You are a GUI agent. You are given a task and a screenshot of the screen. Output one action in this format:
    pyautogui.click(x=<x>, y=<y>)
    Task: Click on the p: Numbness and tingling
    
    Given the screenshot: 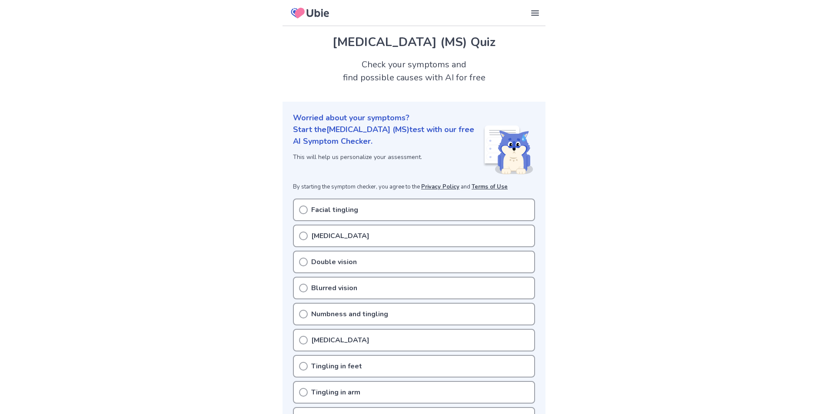 What is the action you would take?
    pyautogui.click(x=350, y=314)
    